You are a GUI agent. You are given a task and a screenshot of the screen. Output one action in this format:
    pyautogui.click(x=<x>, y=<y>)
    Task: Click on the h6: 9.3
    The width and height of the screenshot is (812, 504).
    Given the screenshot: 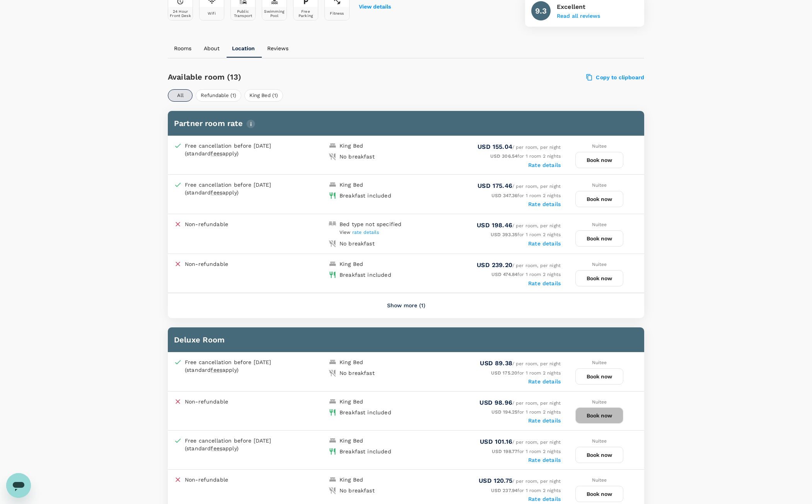 What is the action you would take?
    pyautogui.click(x=541, y=11)
    